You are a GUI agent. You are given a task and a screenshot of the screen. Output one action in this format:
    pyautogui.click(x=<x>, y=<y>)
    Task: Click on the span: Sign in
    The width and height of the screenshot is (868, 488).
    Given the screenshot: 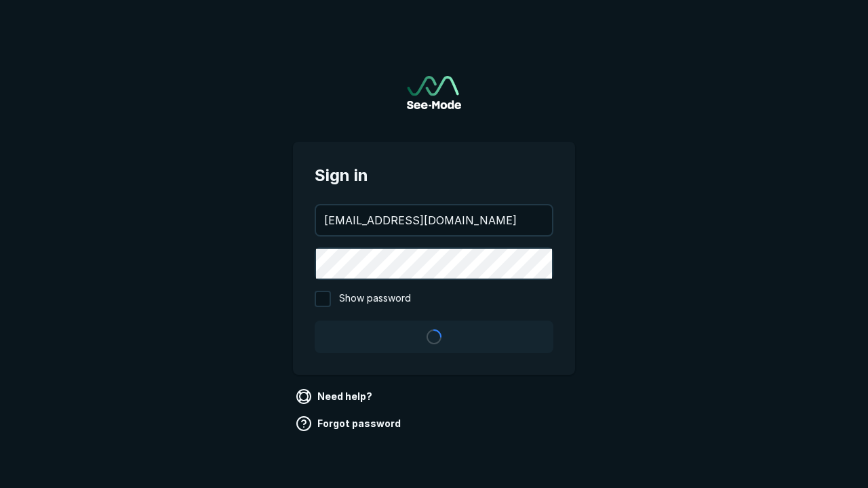 What is the action you would take?
    pyautogui.click(x=434, y=175)
    